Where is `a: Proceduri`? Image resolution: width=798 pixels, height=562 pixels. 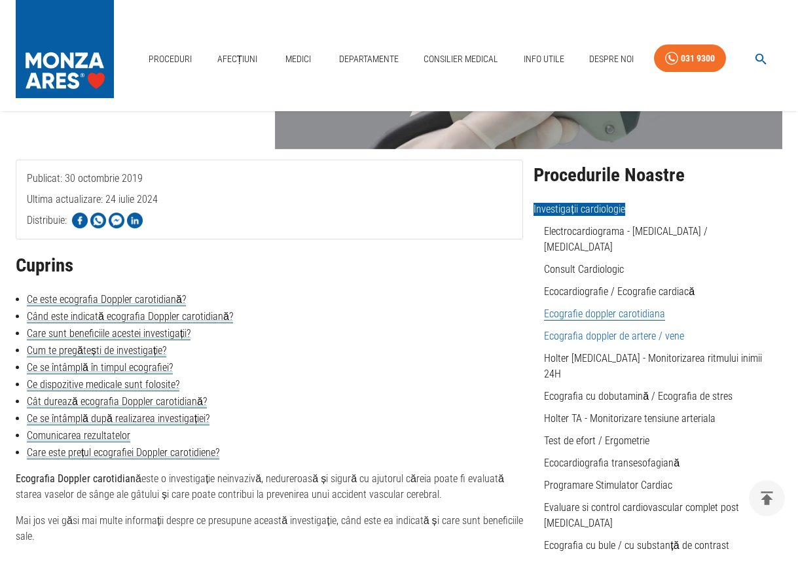 a: Proceduri is located at coordinates (170, 59).